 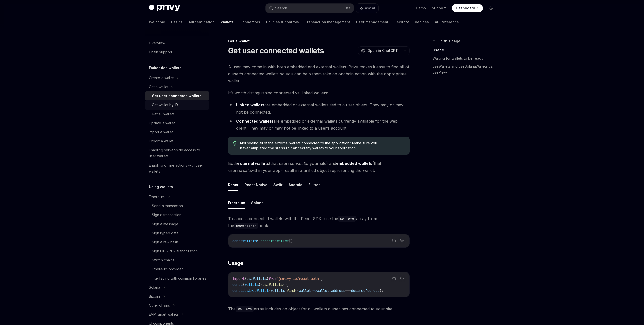 I want to click on div: Sign a raw hash, so click(x=165, y=242).